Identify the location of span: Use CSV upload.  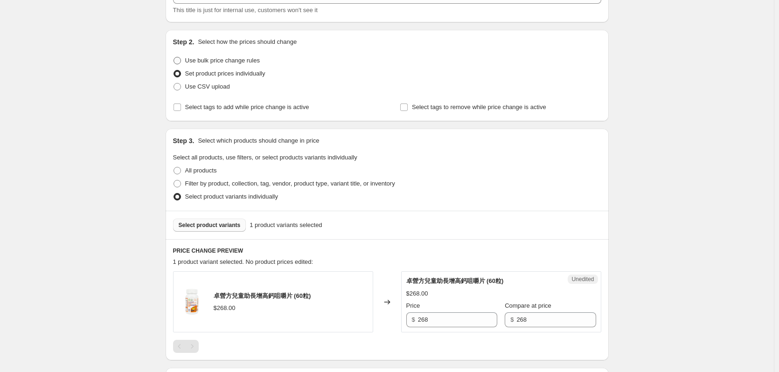
(208, 86).